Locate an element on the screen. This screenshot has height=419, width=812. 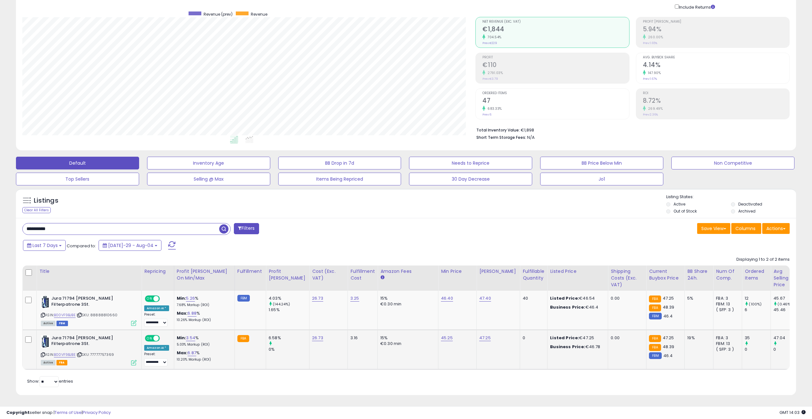
span: | SKU: 77777757369 is located at coordinates (95, 354).